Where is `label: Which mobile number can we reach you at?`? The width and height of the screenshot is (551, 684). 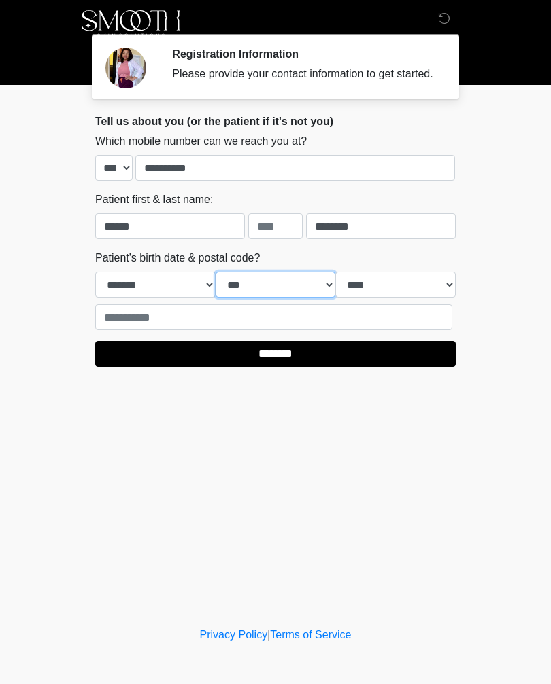
label: Which mobile number can we reach you at? is located at coordinates (201, 141).